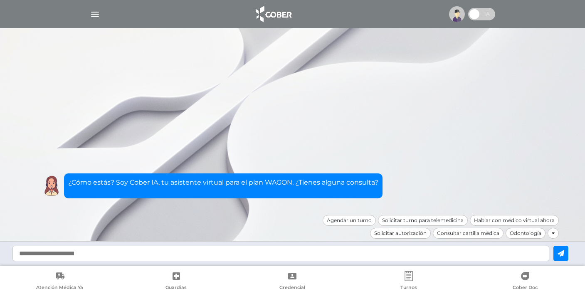 This screenshot has height=294, width=585. Describe the element at coordinates (59, 288) in the screenshot. I see `span: Atención Médica Ya` at that location.